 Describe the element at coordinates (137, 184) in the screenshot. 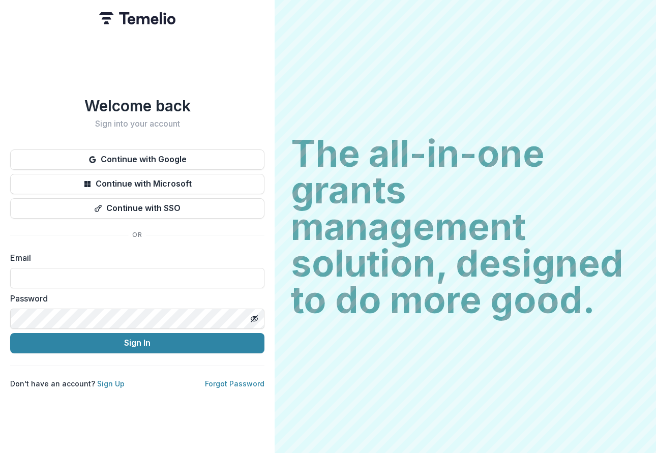

I see `button: Continue with Microsoft` at that location.